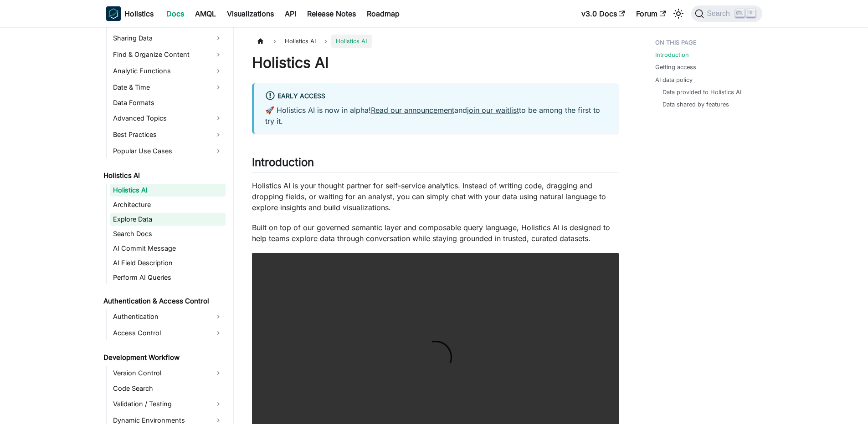 The image size is (868, 424). What do you see at coordinates (290, 13) in the screenshot?
I see `a: API` at bounding box center [290, 13].